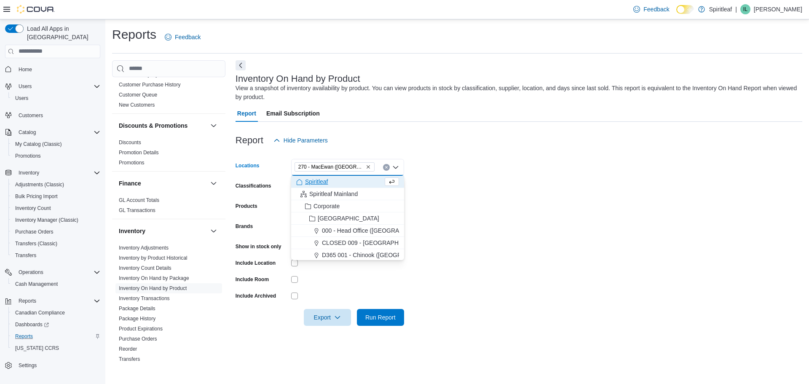  What do you see at coordinates (56, 208) in the screenshot?
I see `button: Inventory Count` at bounding box center [56, 208].